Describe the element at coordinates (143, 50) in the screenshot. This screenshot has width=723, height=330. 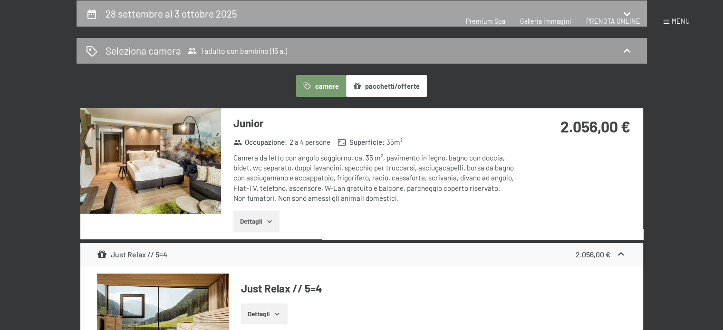
I see `h2: Seleziona camera` at that location.